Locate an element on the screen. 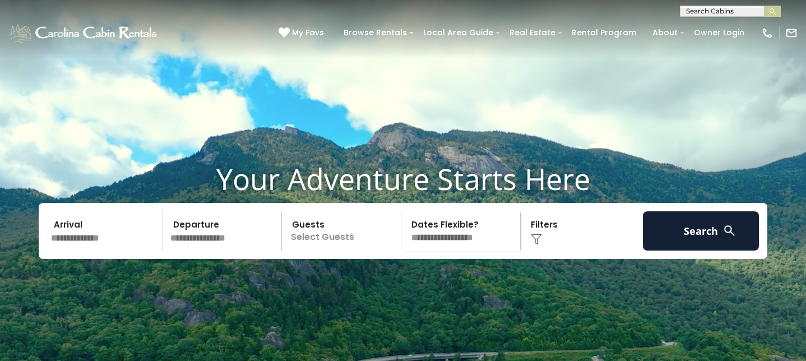 The height and width of the screenshot is (361, 806). button: Search is located at coordinates (701, 231).